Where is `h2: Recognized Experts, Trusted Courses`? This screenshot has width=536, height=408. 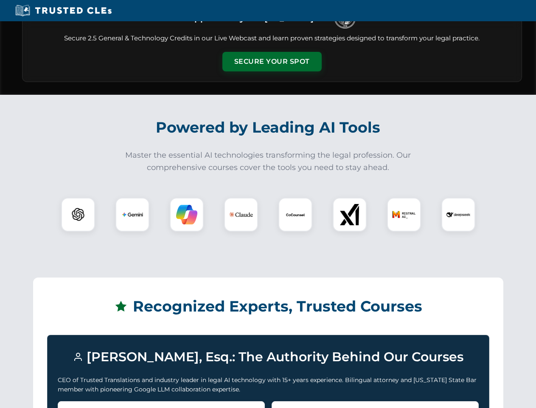
h2: Recognized Experts, Trusted Courses is located at coordinates (268, 306).